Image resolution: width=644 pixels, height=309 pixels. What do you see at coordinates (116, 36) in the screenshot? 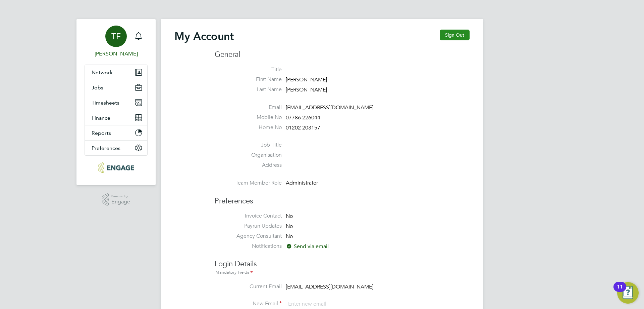
I see `span: TE` at bounding box center [116, 36].